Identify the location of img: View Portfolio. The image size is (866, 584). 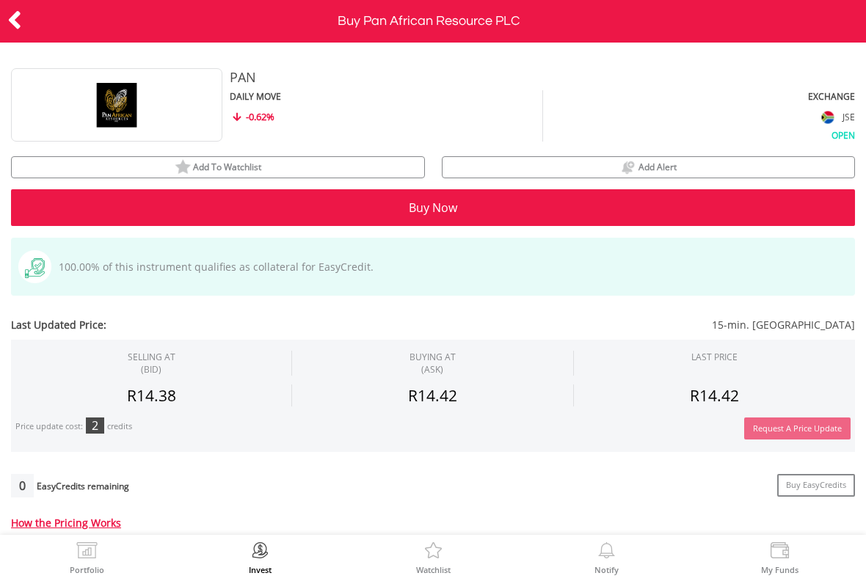
(87, 553).